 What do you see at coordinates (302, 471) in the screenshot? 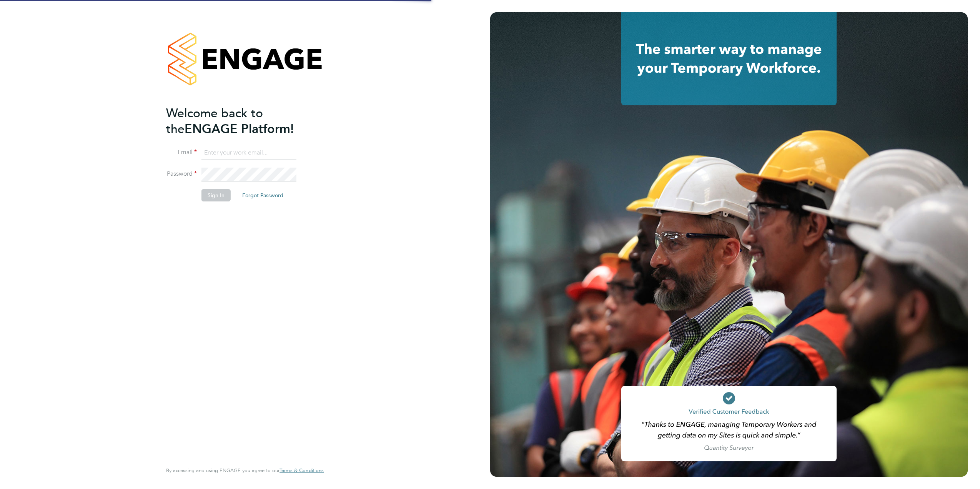
I see `a: Terms & Conditions` at bounding box center [302, 471].